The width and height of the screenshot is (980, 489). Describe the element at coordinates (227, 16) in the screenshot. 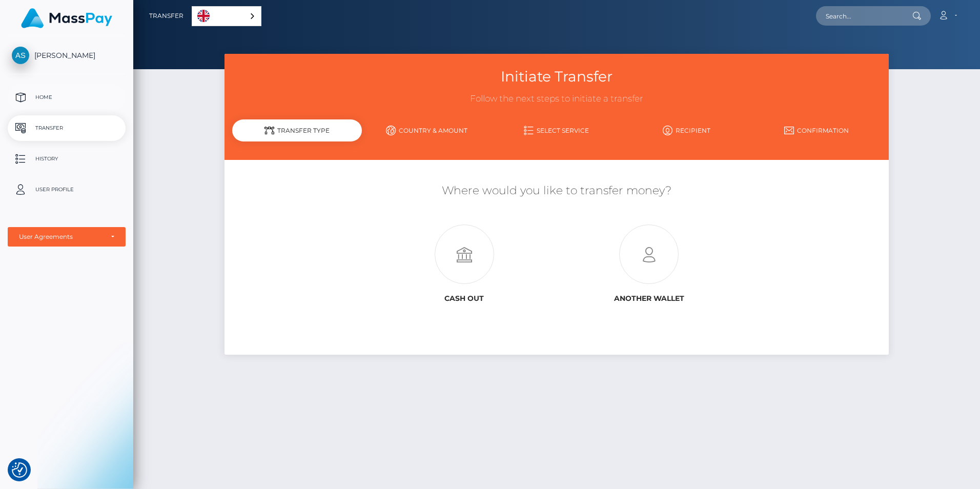

I see `aside: Language selected: English` at that location.